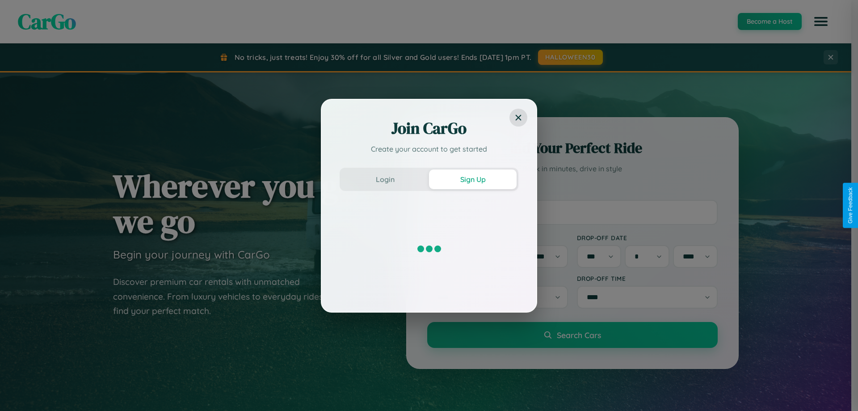 The image size is (858, 411). I want to click on h2: Join CarGo, so click(429, 128).